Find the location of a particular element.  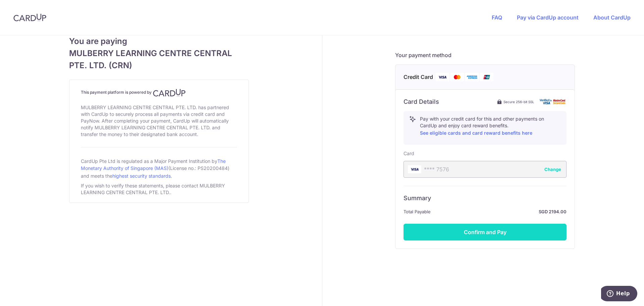

h6: Card Details is located at coordinates (421, 101).